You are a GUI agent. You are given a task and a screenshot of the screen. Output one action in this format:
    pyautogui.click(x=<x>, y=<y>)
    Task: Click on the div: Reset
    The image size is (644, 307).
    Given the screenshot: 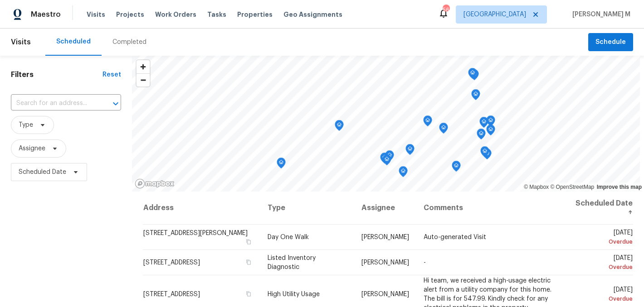 What is the action you would take?
    pyautogui.click(x=111, y=75)
    